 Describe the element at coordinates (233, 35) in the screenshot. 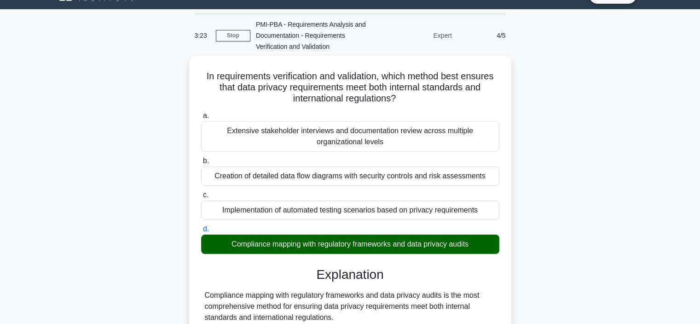

I see `a: Stop` at that location.